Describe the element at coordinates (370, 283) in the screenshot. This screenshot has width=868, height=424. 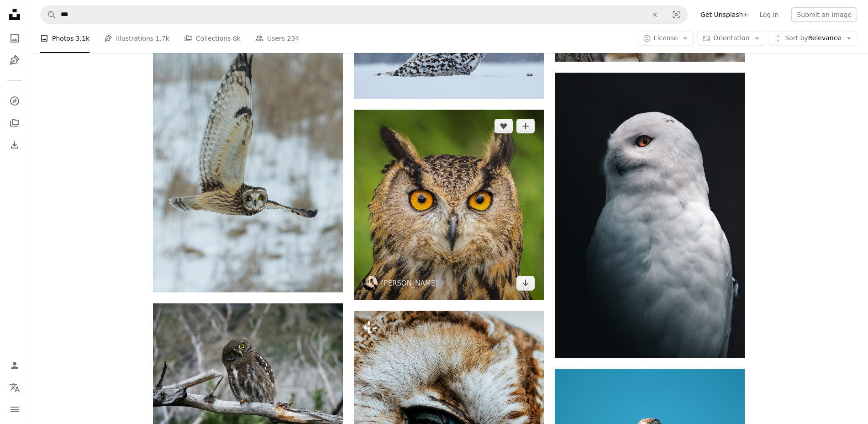
I see `a: Go to Dirk van Wolferen's profile` at that location.